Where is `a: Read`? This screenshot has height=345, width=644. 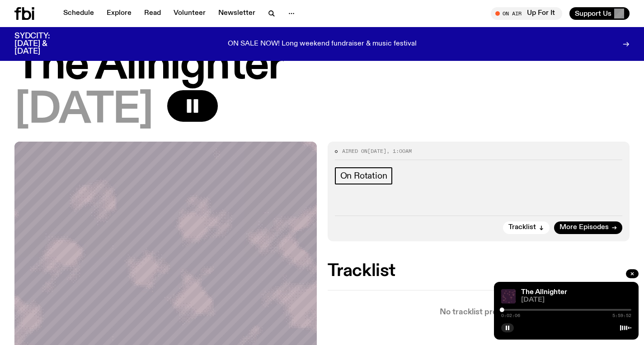 a: Read is located at coordinates (152, 14).